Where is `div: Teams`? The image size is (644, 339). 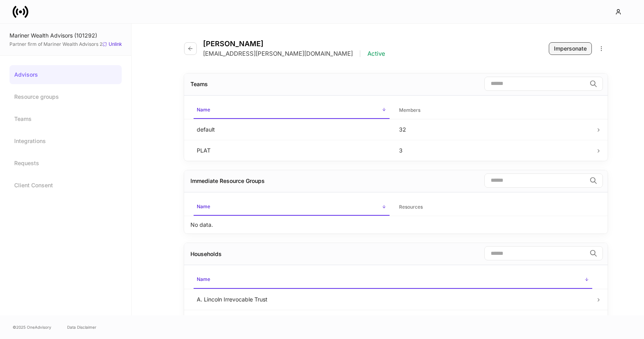 div: Teams is located at coordinates (199, 84).